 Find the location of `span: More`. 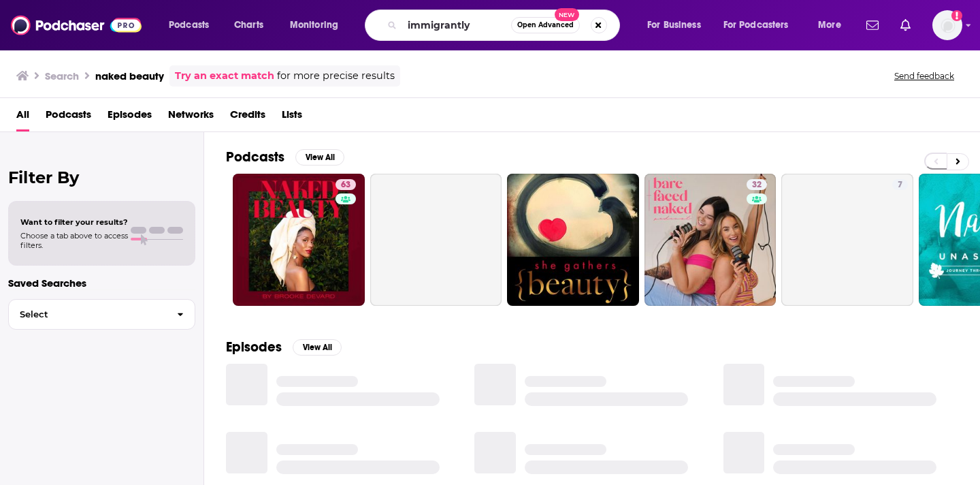

span: More is located at coordinates (830, 26).